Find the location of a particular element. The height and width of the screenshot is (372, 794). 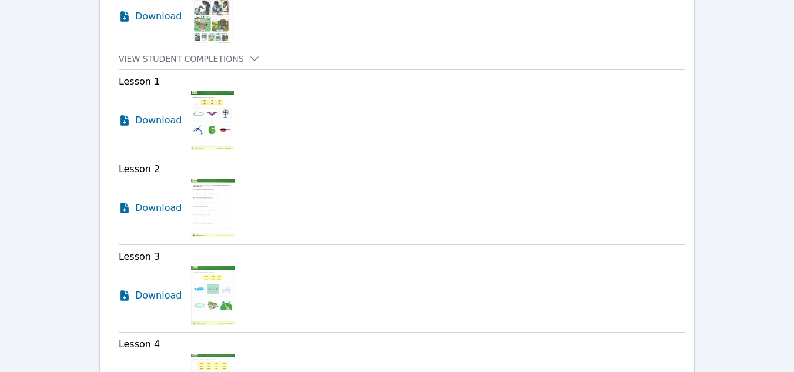

img: Lesson 1 is located at coordinates (213, 121).